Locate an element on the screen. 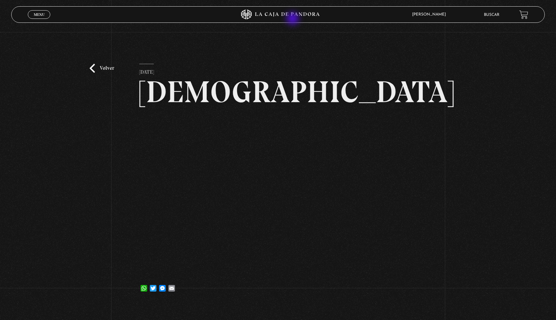 The width and height of the screenshot is (556, 320). a: Buscar is located at coordinates (491, 15).